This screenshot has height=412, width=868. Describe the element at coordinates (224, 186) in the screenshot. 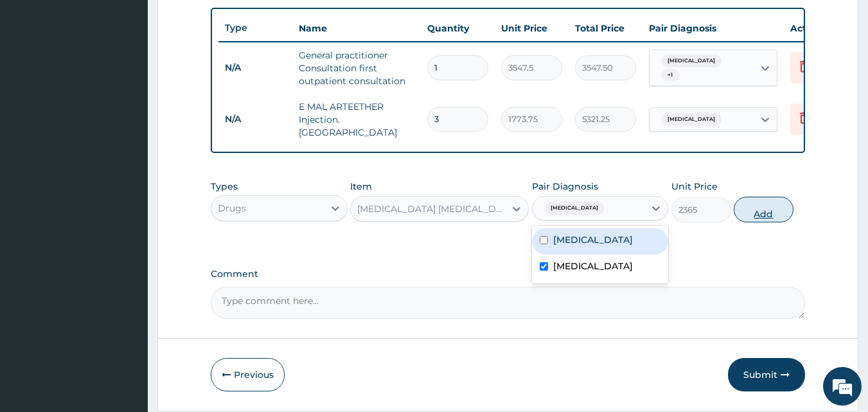

I see `label: Types` at that location.